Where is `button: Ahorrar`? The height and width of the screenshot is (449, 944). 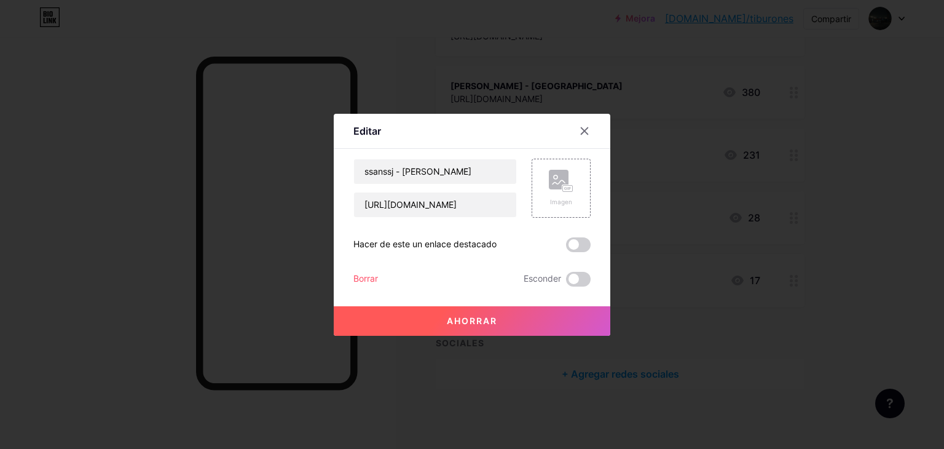
button: Ahorrar is located at coordinates (472, 321).